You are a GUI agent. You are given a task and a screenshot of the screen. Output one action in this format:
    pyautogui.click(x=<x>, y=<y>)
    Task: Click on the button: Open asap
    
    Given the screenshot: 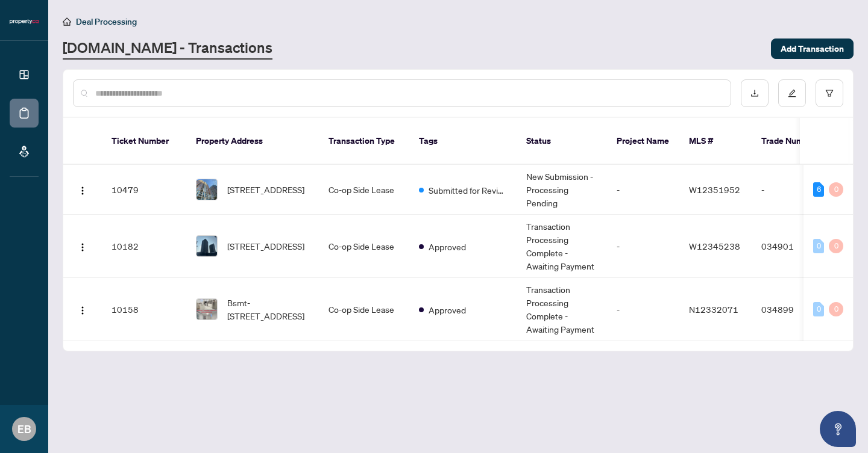 What is the action you would take?
    pyautogui.click(x=837, y=430)
    